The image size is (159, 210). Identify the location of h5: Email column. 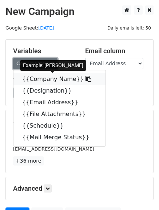
(116, 51).